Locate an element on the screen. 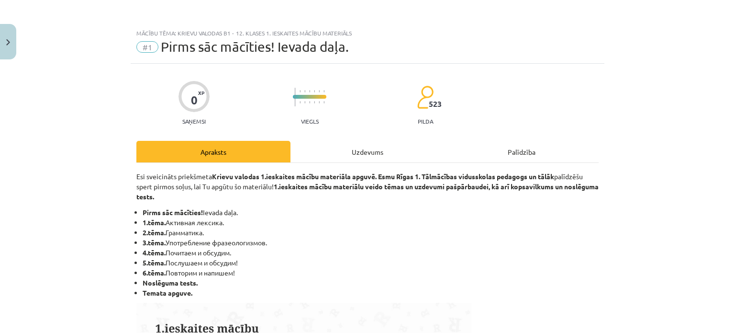 This screenshot has width=735, height=333. b: Noslēguma tests. is located at coordinates (170, 282).